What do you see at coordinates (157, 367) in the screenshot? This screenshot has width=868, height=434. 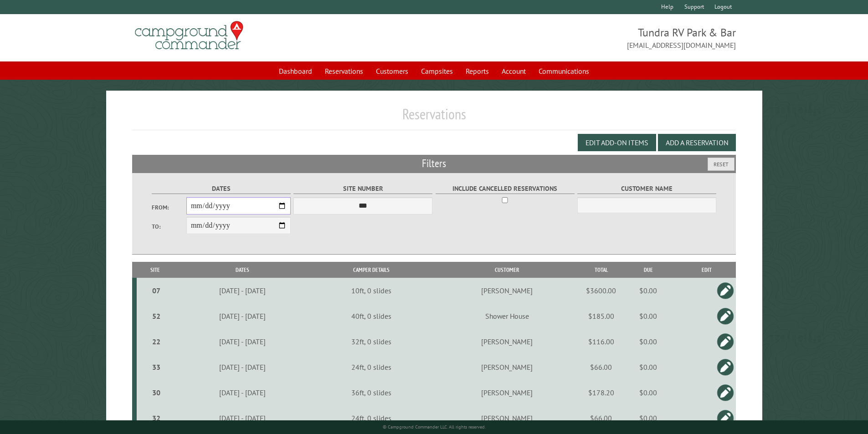 I see `div: 33` at bounding box center [157, 367].